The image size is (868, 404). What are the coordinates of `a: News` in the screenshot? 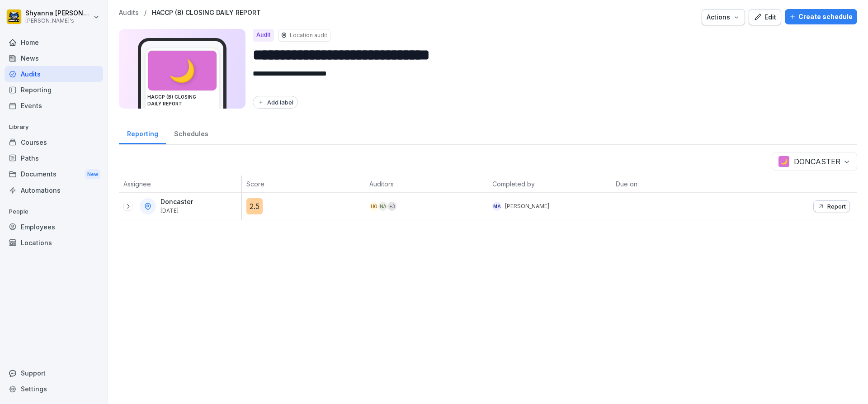 It's located at (54, 58).